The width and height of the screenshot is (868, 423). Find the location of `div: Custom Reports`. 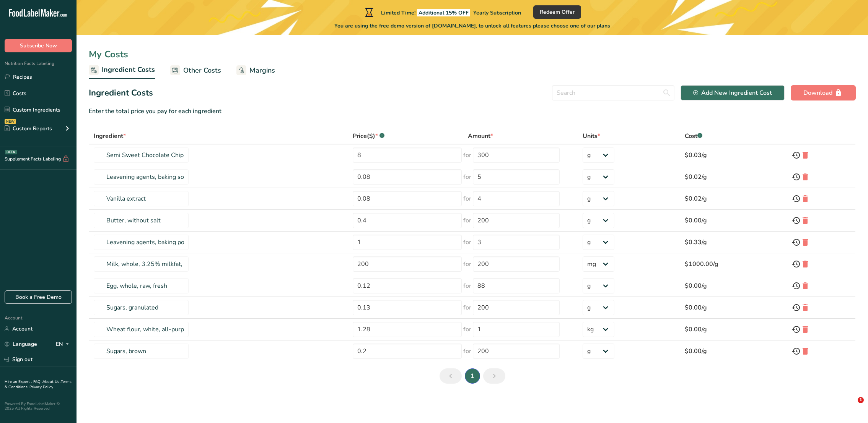

div: Custom Reports is located at coordinates (28, 129).